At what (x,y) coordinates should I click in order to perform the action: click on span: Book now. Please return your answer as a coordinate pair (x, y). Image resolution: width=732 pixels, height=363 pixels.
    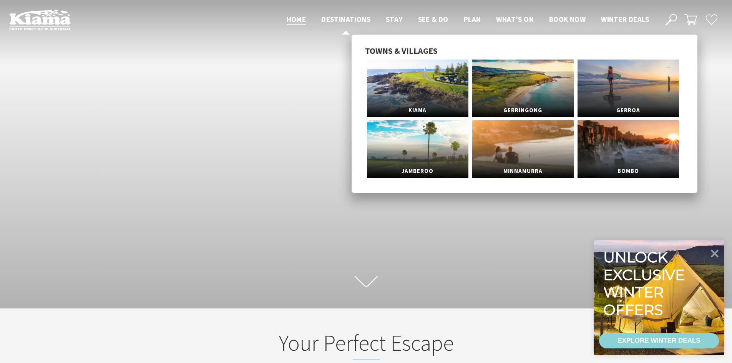
    Looking at the image, I should click on (567, 19).